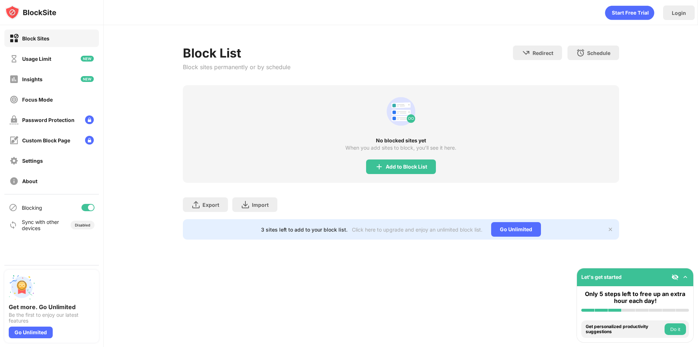  Describe the element at coordinates (676, 329) in the screenshot. I see `button: Do it` at that location.